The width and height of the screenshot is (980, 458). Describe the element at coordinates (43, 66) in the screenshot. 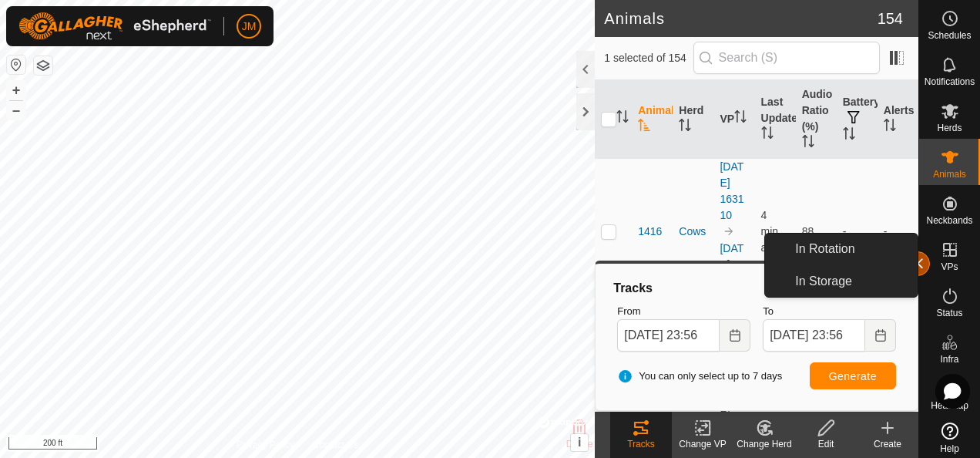

I see `button: Map Layers` at that location.